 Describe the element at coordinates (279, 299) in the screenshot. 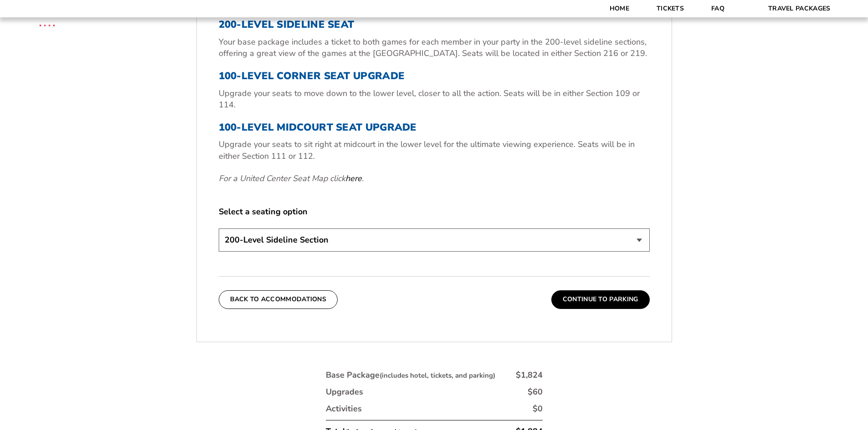

I see `button: Back To Accommodations` at that location.